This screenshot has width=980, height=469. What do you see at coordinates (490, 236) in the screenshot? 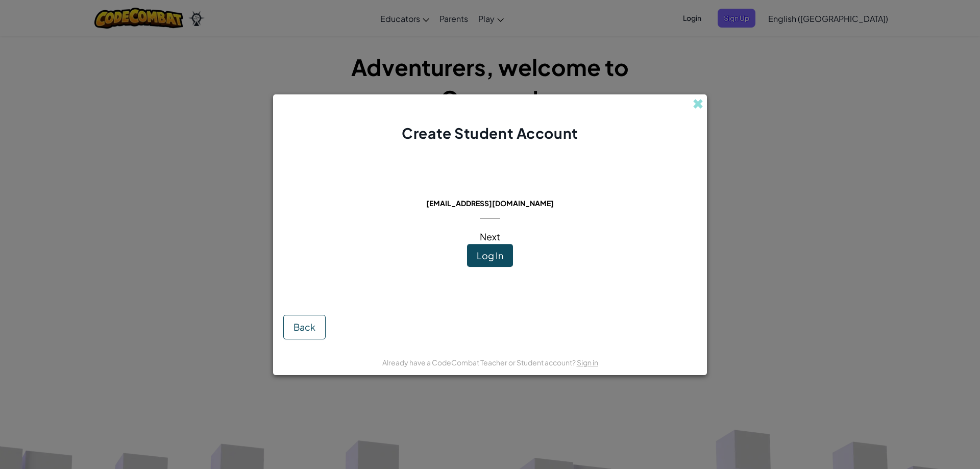
I see `span: Next` at bounding box center [490, 236].